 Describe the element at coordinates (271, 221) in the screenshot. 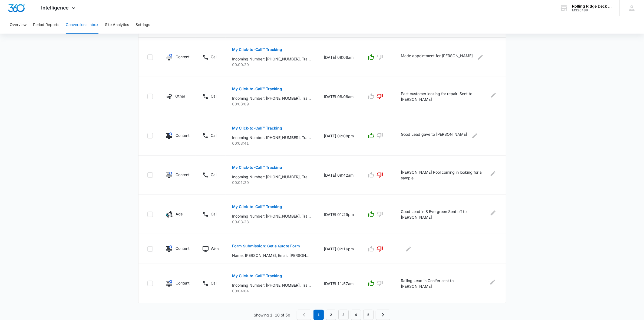

I see `p: 00:03:28` at that location.